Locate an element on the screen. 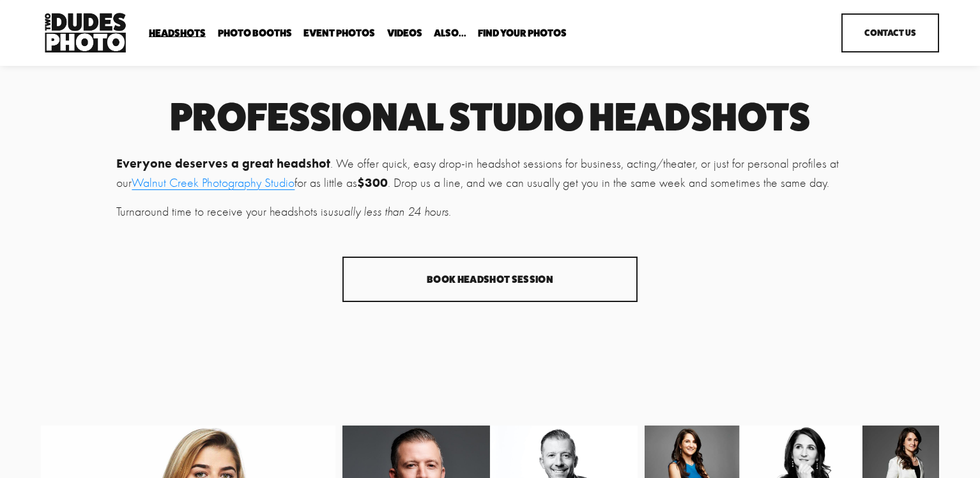  a: Contact Us is located at coordinates (890, 34).